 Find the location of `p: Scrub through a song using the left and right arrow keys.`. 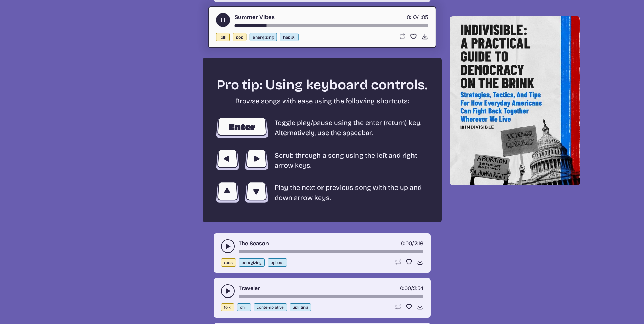

p: Scrub through a song using the left and right arrow keys. is located at coordinates (352, 160).